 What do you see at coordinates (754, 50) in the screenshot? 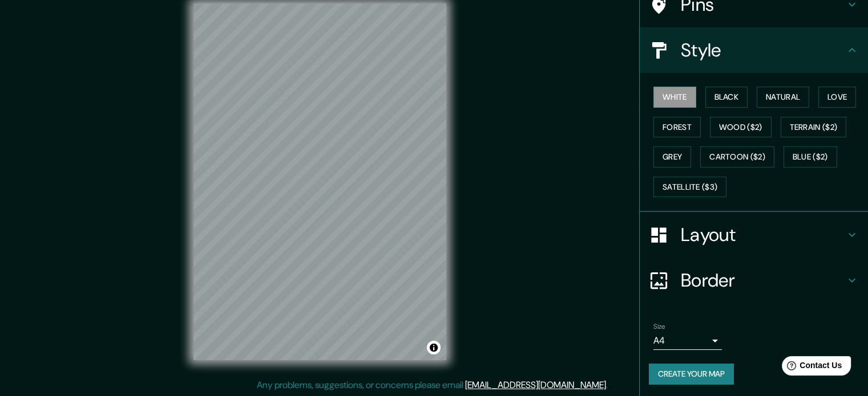
I see `div: Style` at bounding box center [754, 50].